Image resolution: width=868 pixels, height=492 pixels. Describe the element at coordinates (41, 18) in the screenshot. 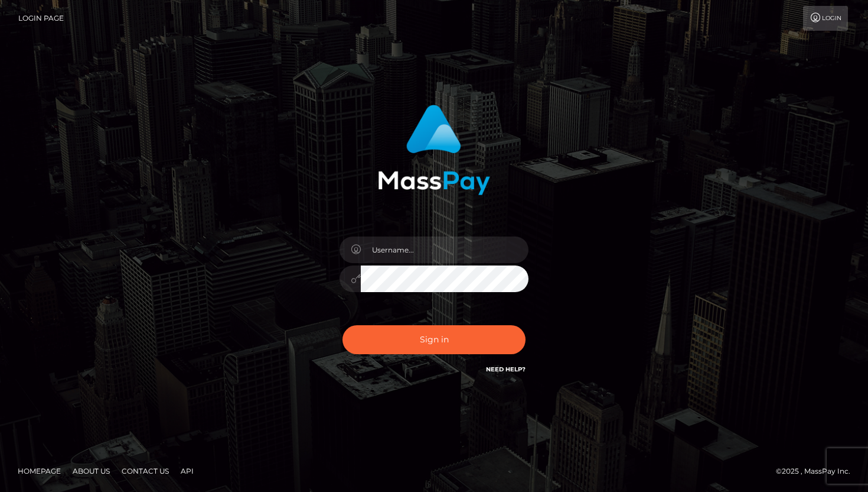

I see `a: Login Page` at that location.